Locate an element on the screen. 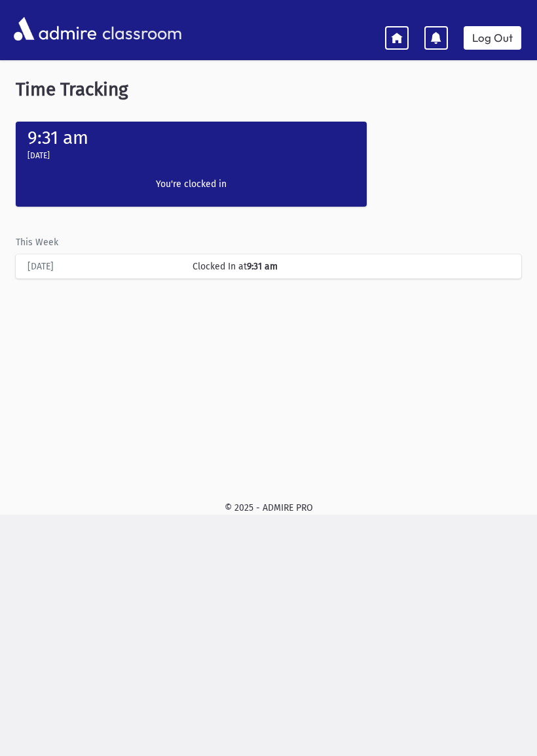 This screenshot has width=537, height=756. label: This Week is located at coordinates (37, 242).